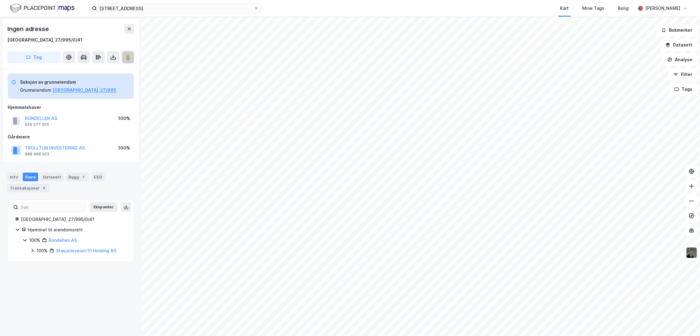 Image resolution: width=700 pixels, height=336 pixels. I want to click on a: Rondellen AS, so click(63, 240).